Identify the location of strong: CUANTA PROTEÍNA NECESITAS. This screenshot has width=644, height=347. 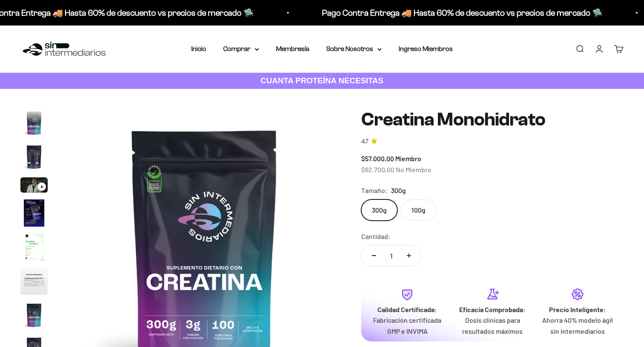
(322, 81).